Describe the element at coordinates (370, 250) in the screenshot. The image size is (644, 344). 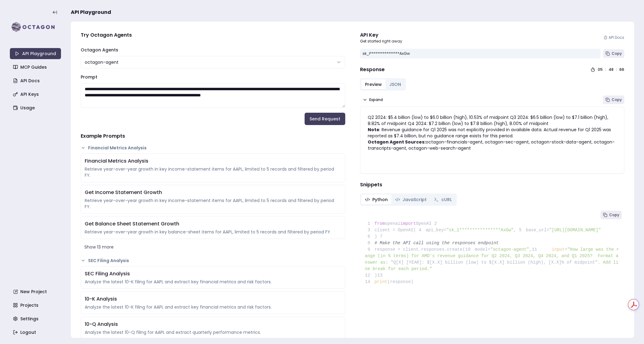
I see `span: 9` at that location.